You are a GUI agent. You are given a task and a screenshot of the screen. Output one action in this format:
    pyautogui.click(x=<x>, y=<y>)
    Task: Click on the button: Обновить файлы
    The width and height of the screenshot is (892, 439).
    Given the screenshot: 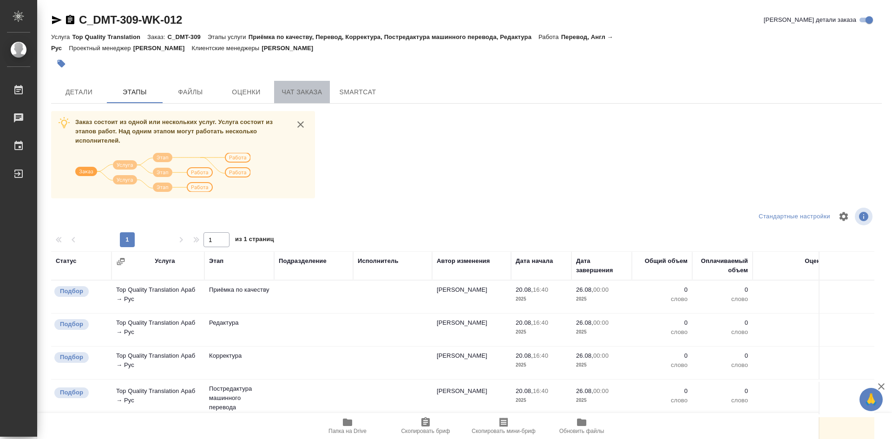 What is the action you would take?
    pyautogui.click(x=582, y=426)
    